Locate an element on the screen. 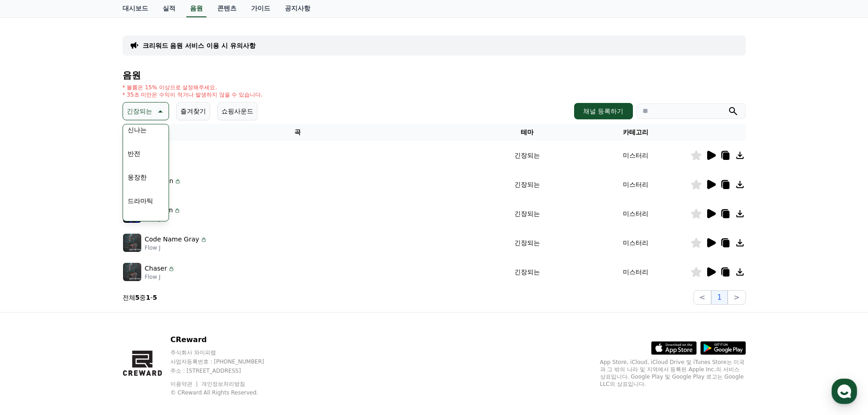 This screenshot has width=868, height=415. th: 곡 is located at coordinates (298, 132).